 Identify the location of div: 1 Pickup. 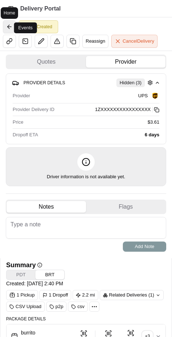
(22, 295).